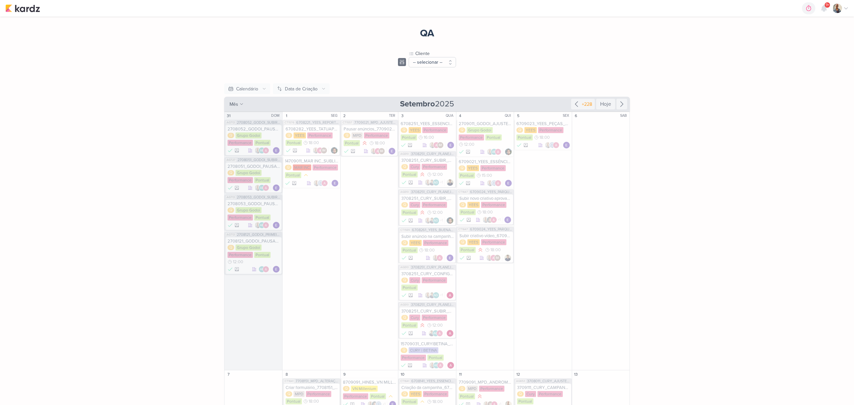 The width and height of the screenshot is (854, 405). Describe the element at coordinates (247, 89) in the screenshot. I see `button: Calendário` at that location.